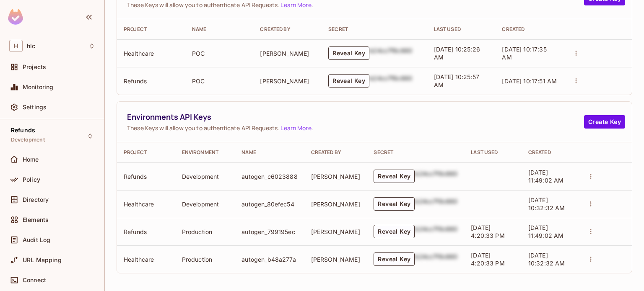 The width and height of the screenshot is (644, 291). I want to click on span: Connect, so click(35, 280).